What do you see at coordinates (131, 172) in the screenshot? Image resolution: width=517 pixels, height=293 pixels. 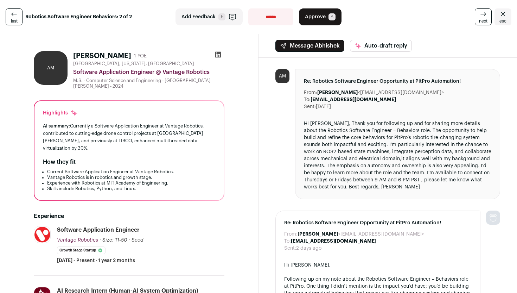 I see `li: Current Software Application Engineer at Vantage Robotics.` at bounding box center [131, 172].